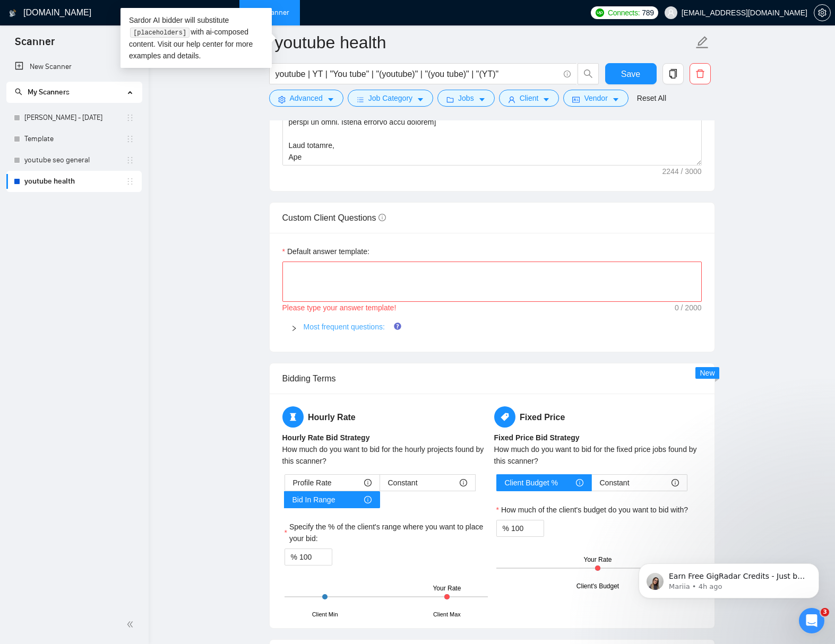  Describe the element at coordinates (205, 44) in the screenshot. I see `a: help center` at that location.